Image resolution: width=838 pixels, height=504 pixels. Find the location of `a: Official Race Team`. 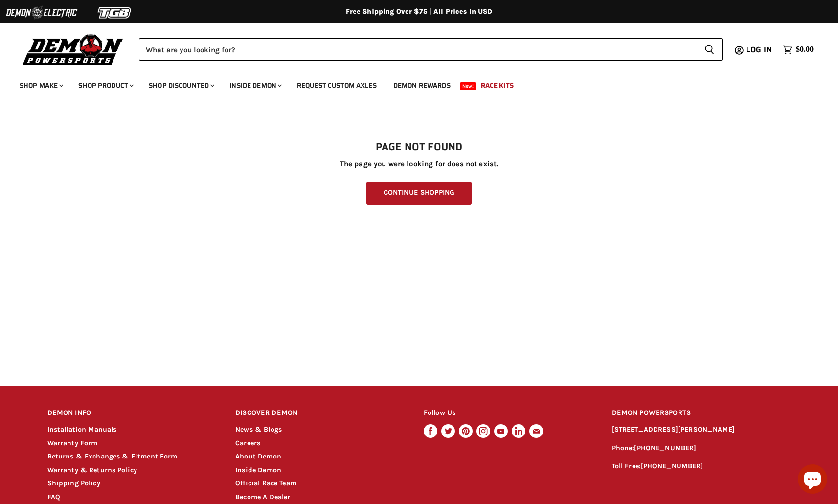

a: Official Race Team is located at coordinates (265, 483).